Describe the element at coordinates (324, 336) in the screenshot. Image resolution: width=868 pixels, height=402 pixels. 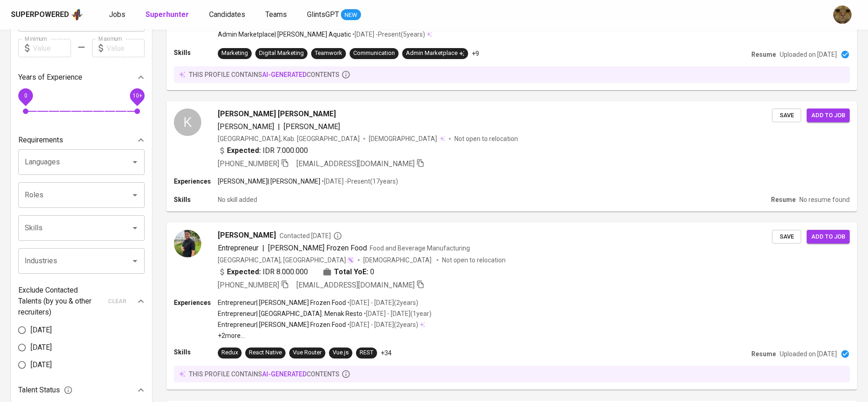
I see `p: +2 more ...` at that location.